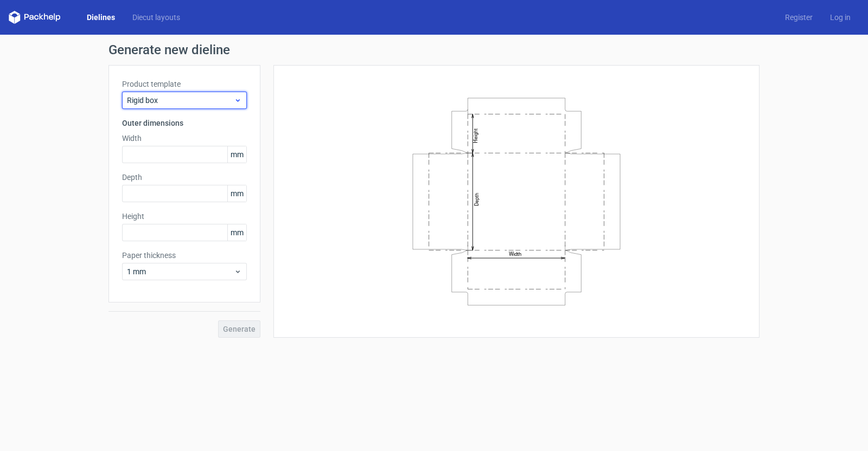  I want to click on span: 1 mm, so click(180, 272).